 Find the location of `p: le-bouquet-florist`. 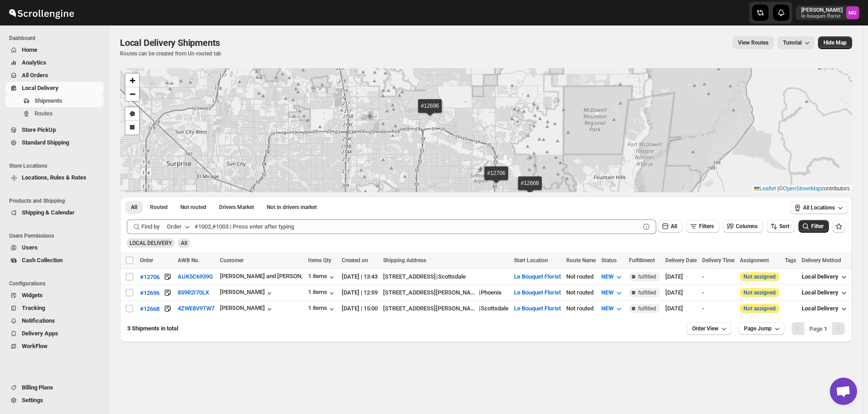

p: le-bouquet-florist is located at coordinates (822, 17).